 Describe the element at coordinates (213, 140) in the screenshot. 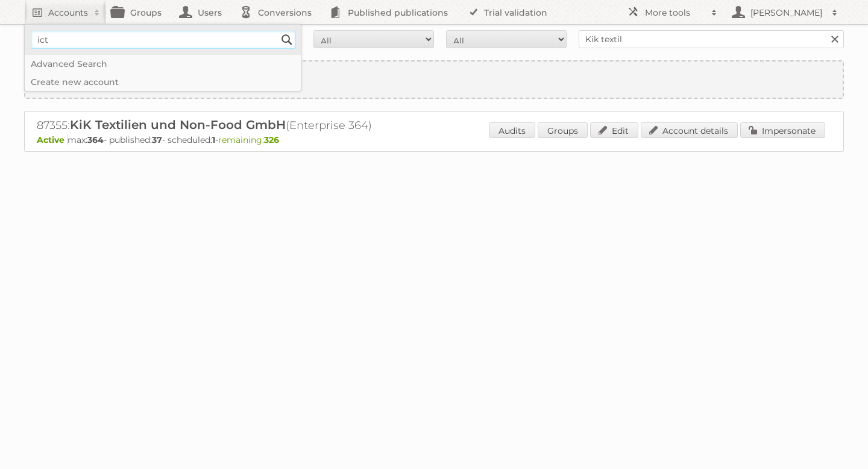

I see `strong: 1` at that location.